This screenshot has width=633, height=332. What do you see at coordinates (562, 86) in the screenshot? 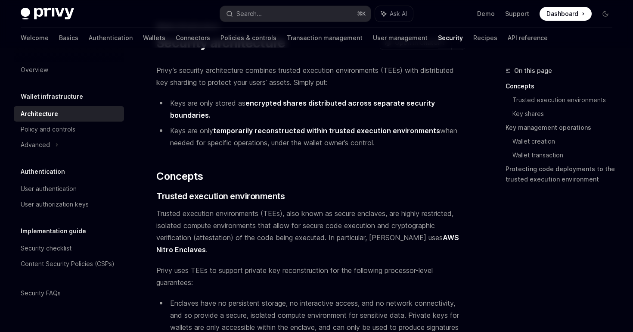
I see `a: Concepts` at bounding box center [562, 86].